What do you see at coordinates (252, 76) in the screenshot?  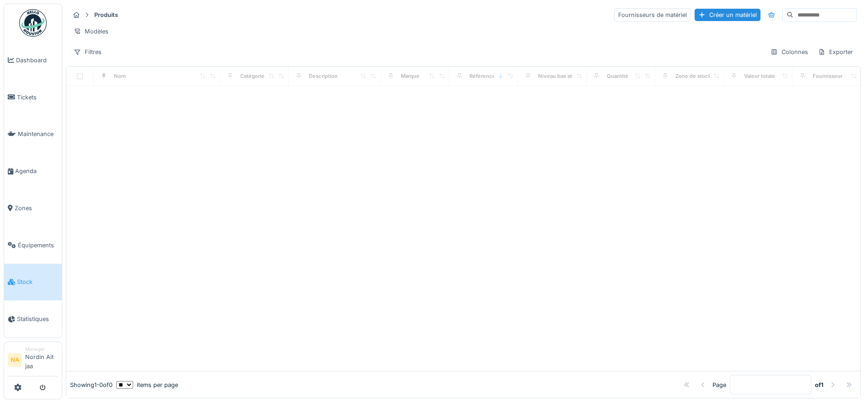 I see `div: Catégorie` at bounding box center [252, 76].